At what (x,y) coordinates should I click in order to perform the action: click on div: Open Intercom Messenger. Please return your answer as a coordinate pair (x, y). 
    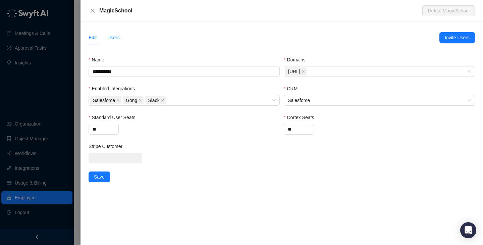
    Looking at the image, I should click on (468, 230).